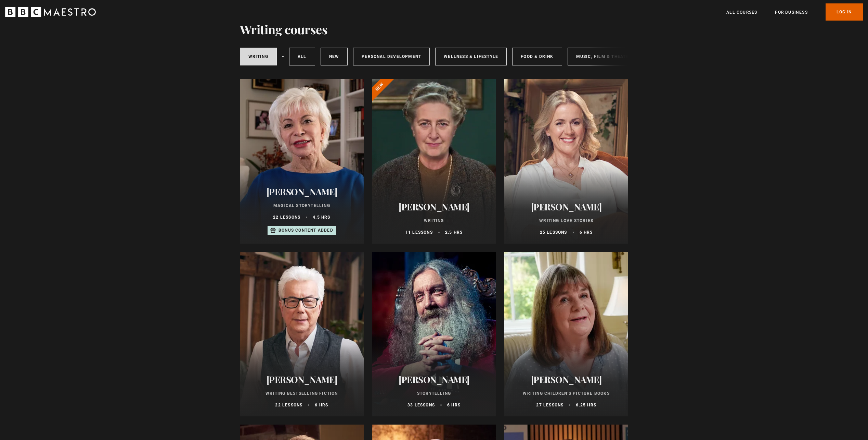 The width and height of the screenshot is (868, 440). What do you see at coordinates (844, 12) in the screenshot?
I see `a: Log In` at bounding box center [844, 12].